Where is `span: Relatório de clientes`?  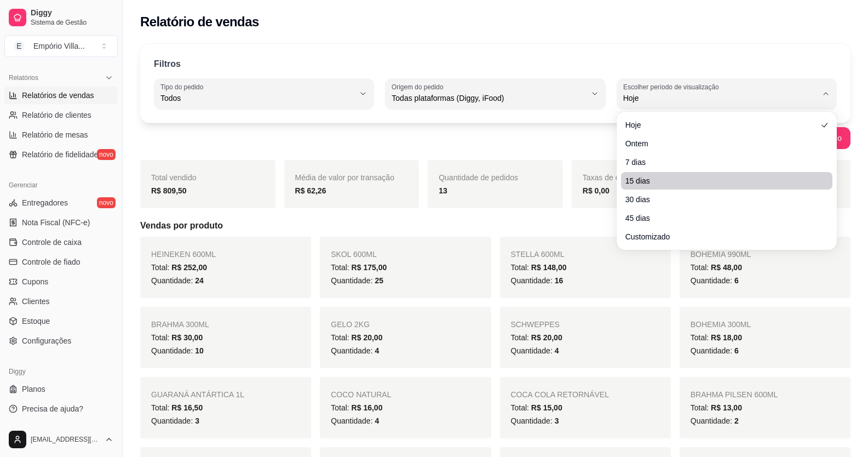
span: Relatório de clientes is located at coordinates (57, 115).